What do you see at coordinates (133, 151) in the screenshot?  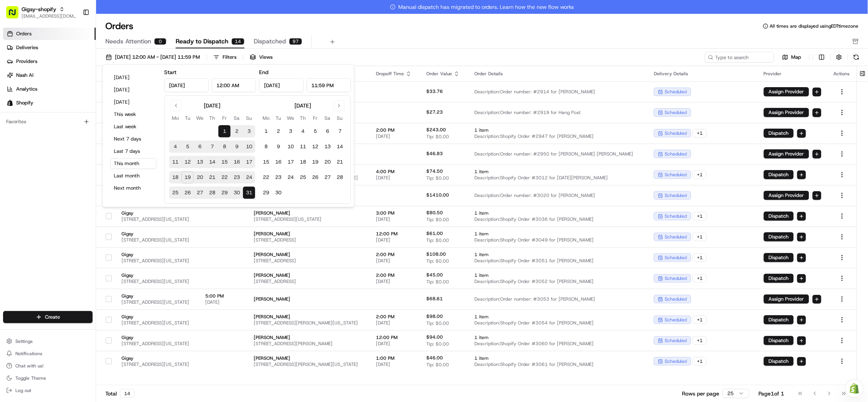 I see `button: Last 7 days` at bounding box center [133, 151].